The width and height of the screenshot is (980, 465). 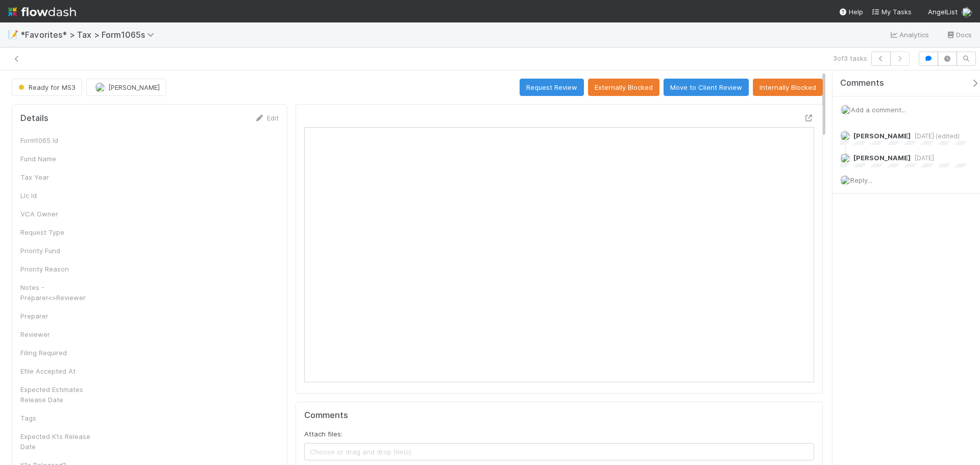 What do you see at coordinates (845, 135) in the screenshot?
I see `img: avatar_ac990a78-52d7-40f8-b1fe-cbbd1cda261e.png` at bounding box center [845, 135].